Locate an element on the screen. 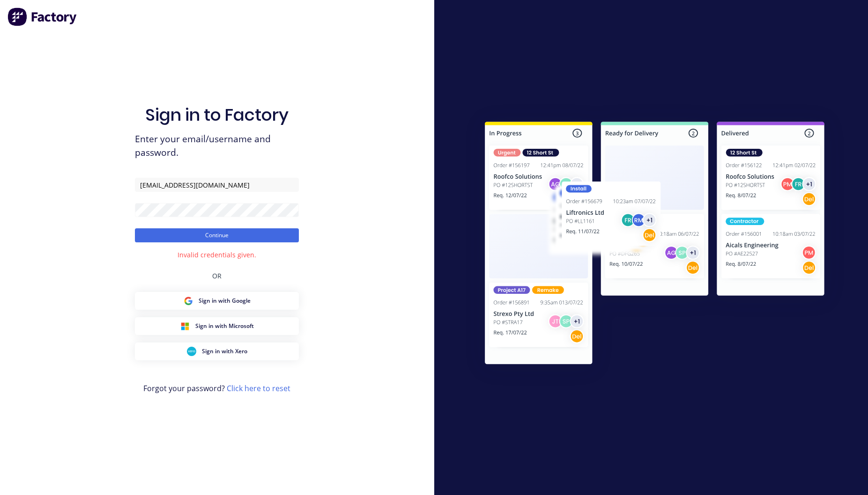 The image size is (868, 495). span: Sign in with Microsoft is located at coordinates (225, 326).